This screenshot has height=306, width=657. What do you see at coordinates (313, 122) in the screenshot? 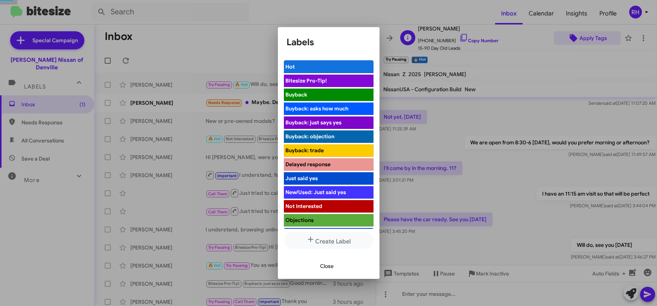
I see `span: Buyback: just says yes` at bounding box center [313, 122].